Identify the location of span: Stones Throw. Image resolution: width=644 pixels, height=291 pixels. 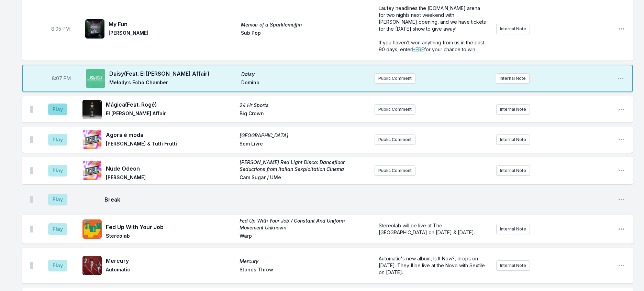
(304, 271).